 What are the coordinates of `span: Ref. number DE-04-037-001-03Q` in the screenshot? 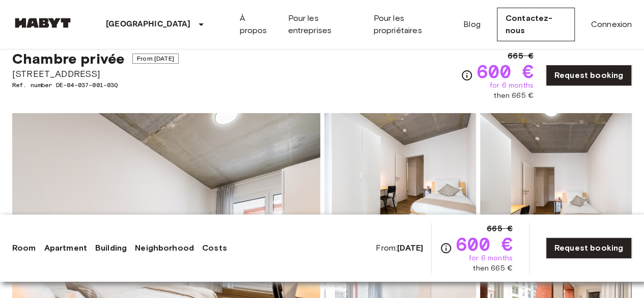 It's located at (95, 85).